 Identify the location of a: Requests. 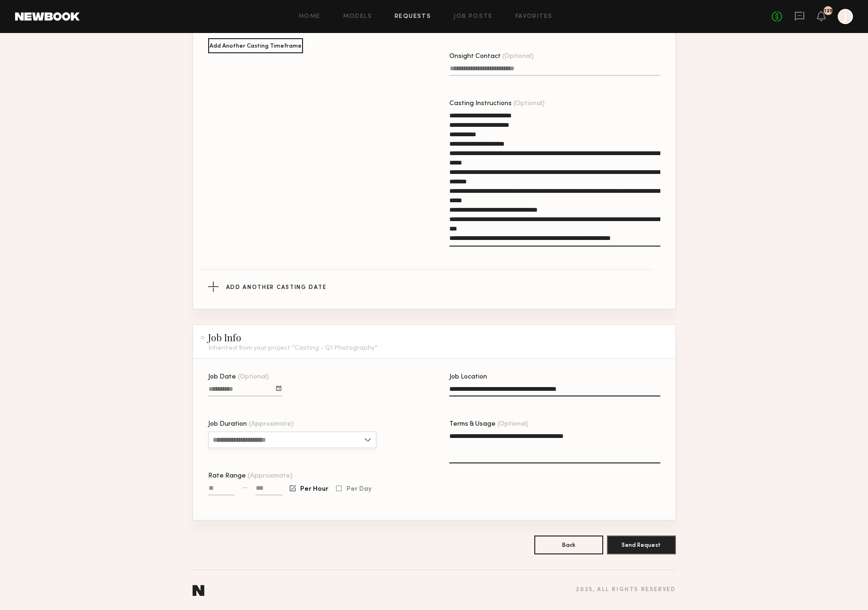
(412, 17).